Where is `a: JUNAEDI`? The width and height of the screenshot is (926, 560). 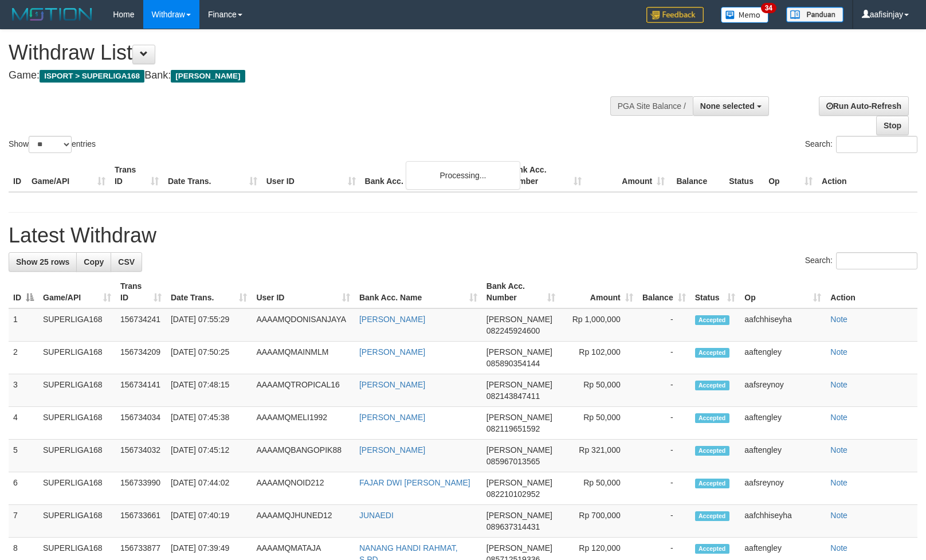
a: JUNAEDI is located at coordinates (376, 515).